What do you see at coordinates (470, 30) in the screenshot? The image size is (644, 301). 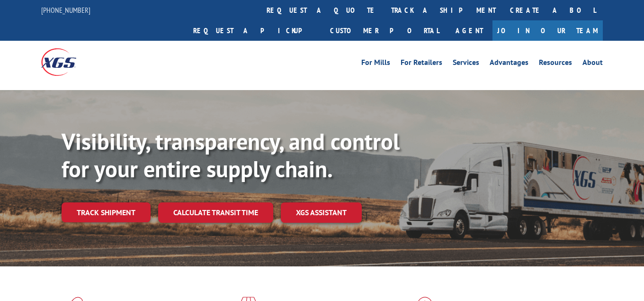 I see `a: Agent` at bounding box center [470, 30].